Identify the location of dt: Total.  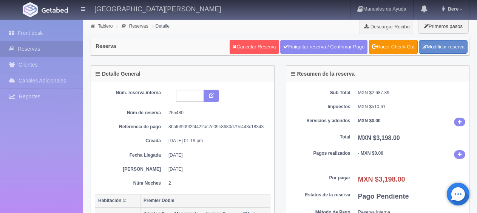
(320, 137).